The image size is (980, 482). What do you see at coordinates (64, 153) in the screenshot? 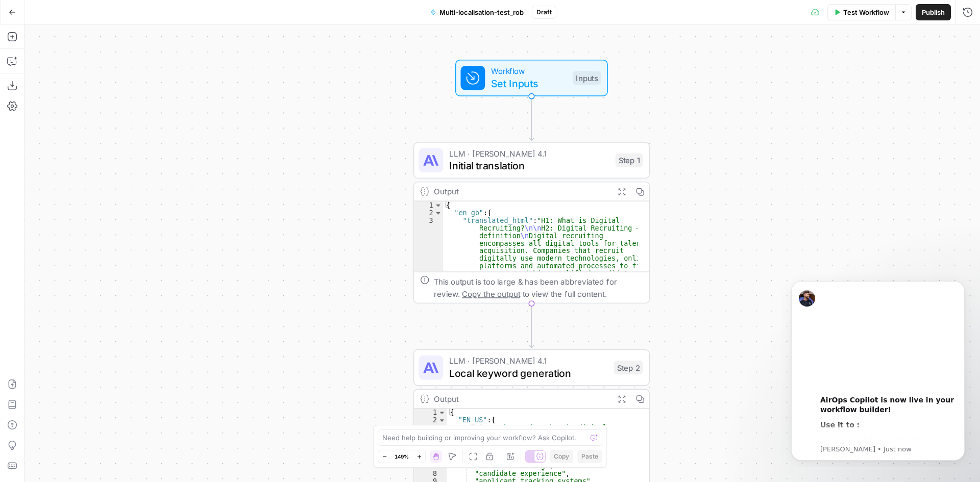
I see `b: Use it to :` at bounding box center [64, 153].